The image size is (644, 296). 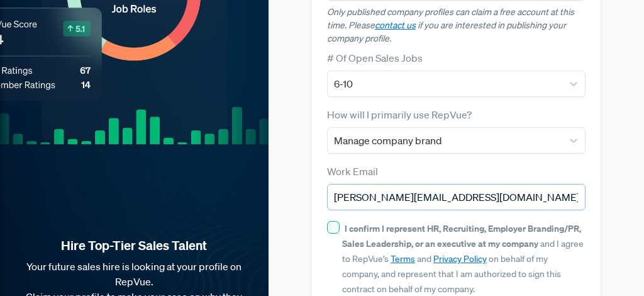 What do you see at coordinates (352, 171) in the screenshot?
I see `label: Work Email` at bounding box center [352, 171].